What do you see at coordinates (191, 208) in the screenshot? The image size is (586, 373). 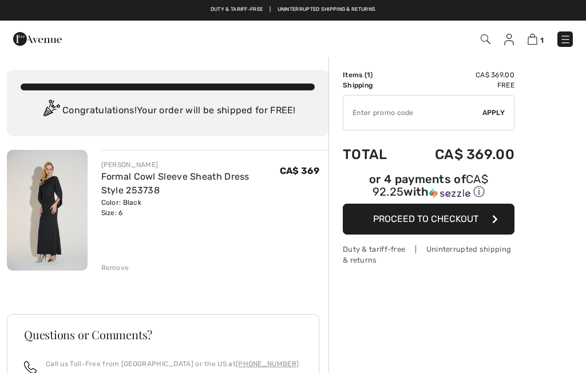 I see `div: Color: Black Size: 6` at bounding box center [191, 208].